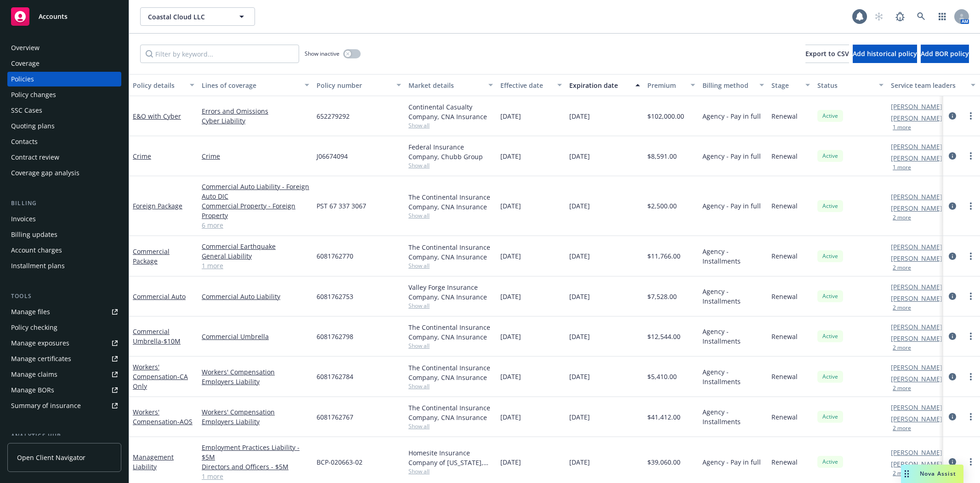 The image size is (980, 483). I want to click on div: Lines of coverage, so click(251, 85).